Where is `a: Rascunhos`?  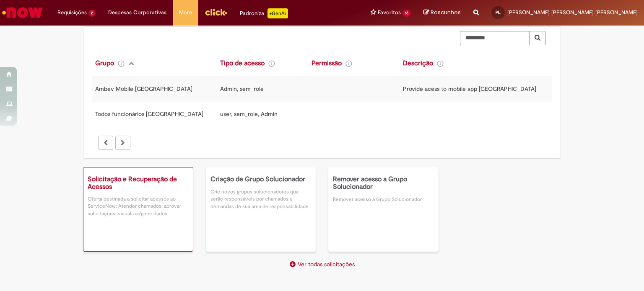
a: Rascunhos is located at coordinates (442, 12).